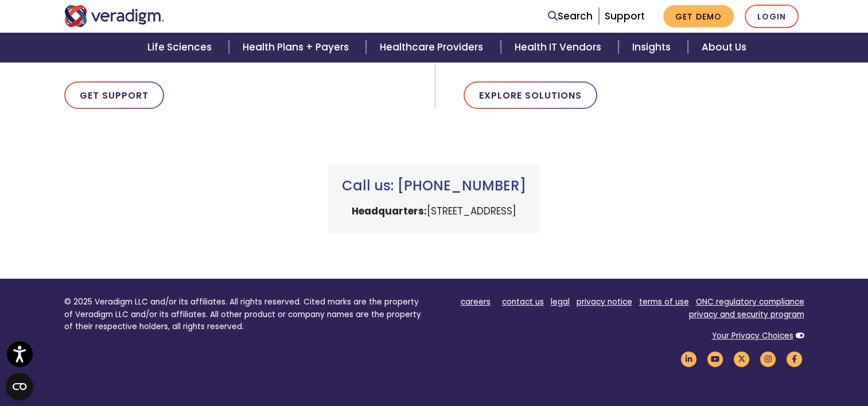 The height and width of the screenshot is (406, 868). What do you see at coordinates (523, 302) in the screenshot?
I see `a: contact us` at bounding box center [523, 302].